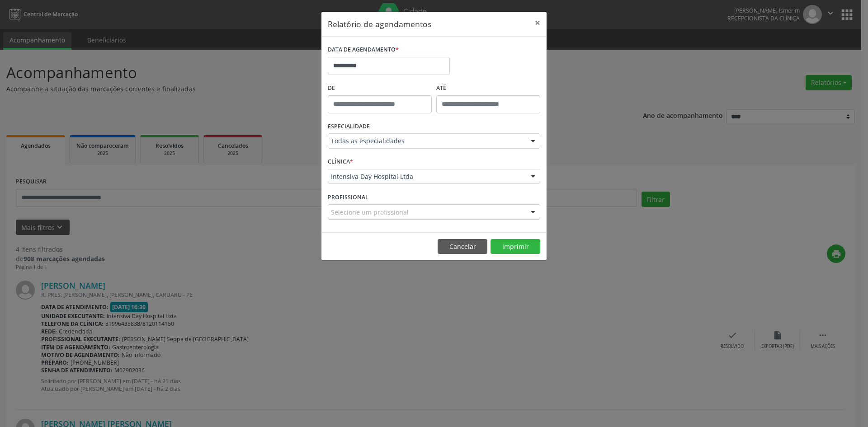 The image size is (868, 427). Describe the element at coordinates (370, 212) in the screenshot. I see `span: Selecione um profissional` at that location.